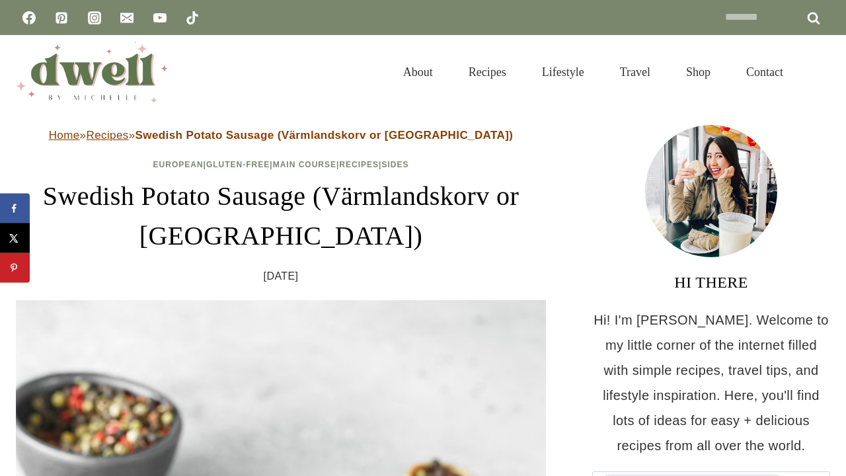  I want to click on img: DWELL by michelle, so click(92, 72).